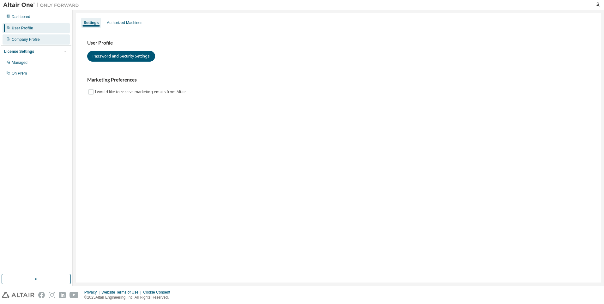 Image resolution: width=604 pixels, height=304 pixels. I want to click on img: altair_logo.svg, so click(18, 295).